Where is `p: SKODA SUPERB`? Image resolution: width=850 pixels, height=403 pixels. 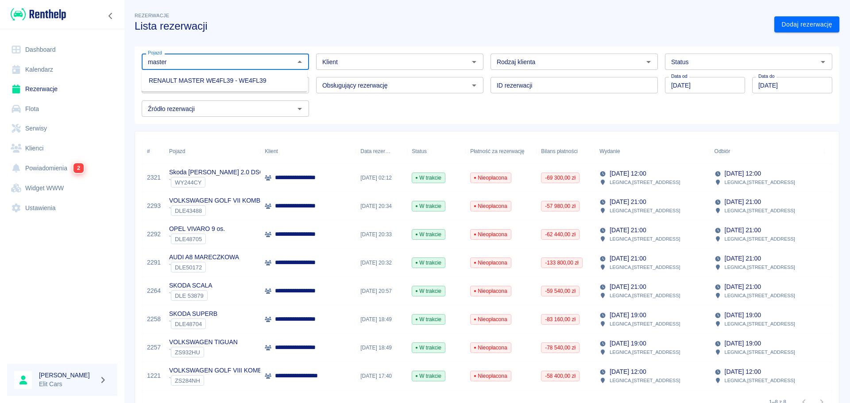
p: SKODA SUPERB is located at coordinates (193, 314).